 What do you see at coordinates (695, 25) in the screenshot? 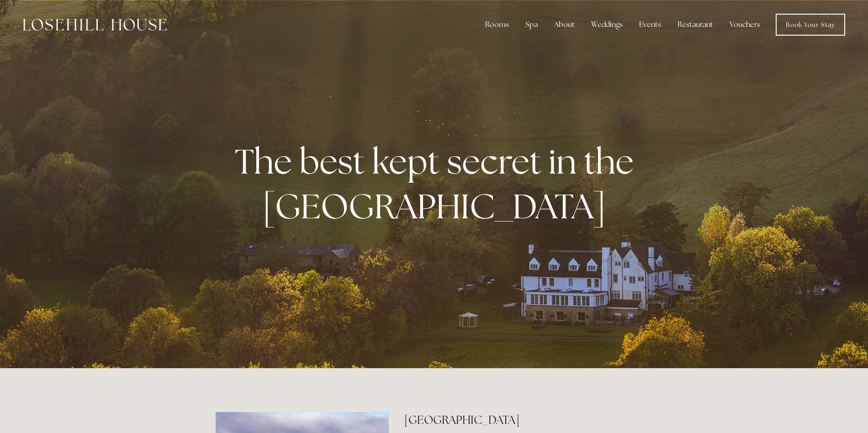
I see `div: Restaurant` at bounding box center [695, 25].